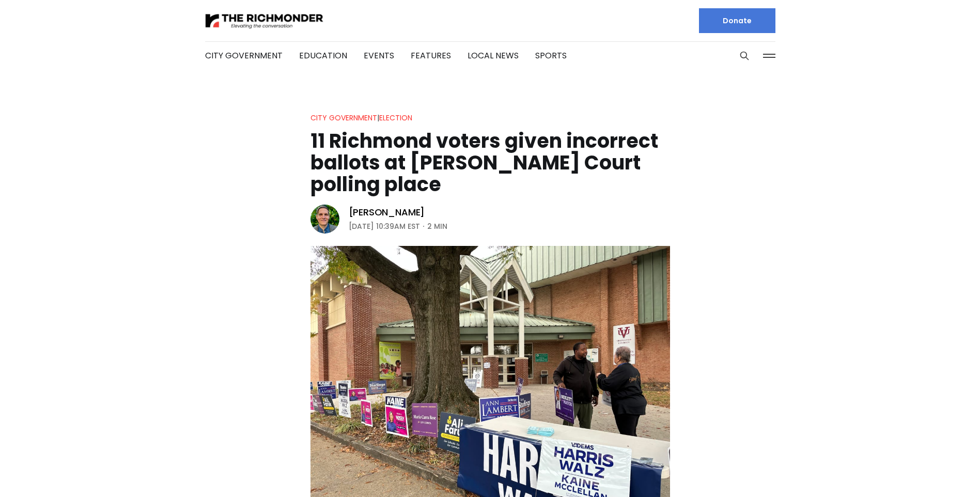  What do you see at coordinates (325, 219) in the screenshot?
I see `img: Graham Moomaw` at bounding box center [325, 219].